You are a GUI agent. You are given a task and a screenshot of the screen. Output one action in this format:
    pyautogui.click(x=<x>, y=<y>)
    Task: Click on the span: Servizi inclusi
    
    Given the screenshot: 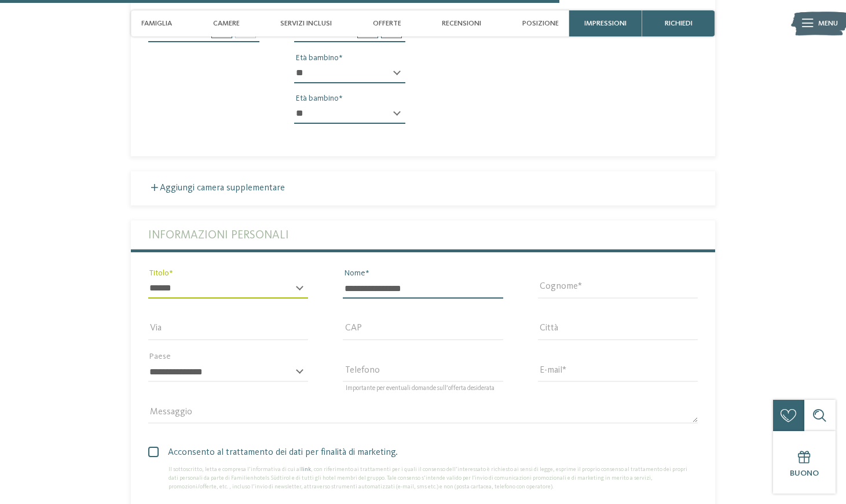 What is the action you would take?
    pyautogui.click(x=306, y=23)
    